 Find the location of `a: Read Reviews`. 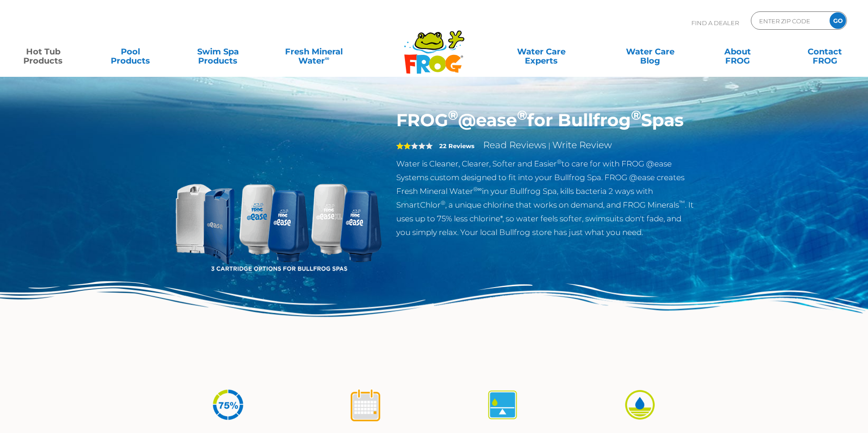

a: Read Reviews is located at coordinates (515, 145).